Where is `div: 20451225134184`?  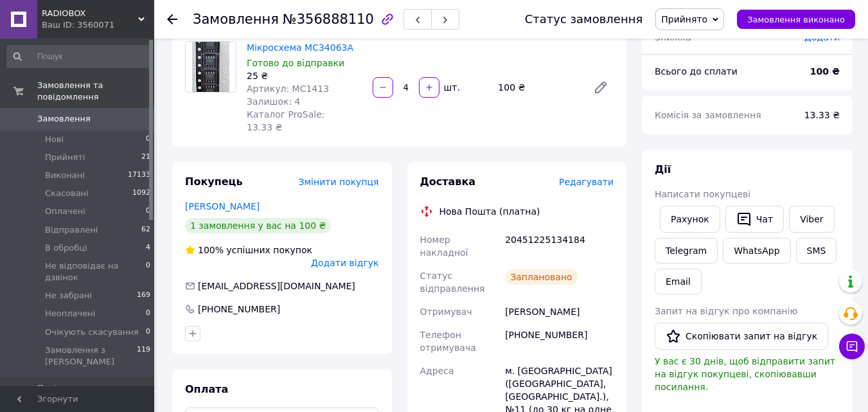 div: 20451225134184 is located at coordinates (559, 246).